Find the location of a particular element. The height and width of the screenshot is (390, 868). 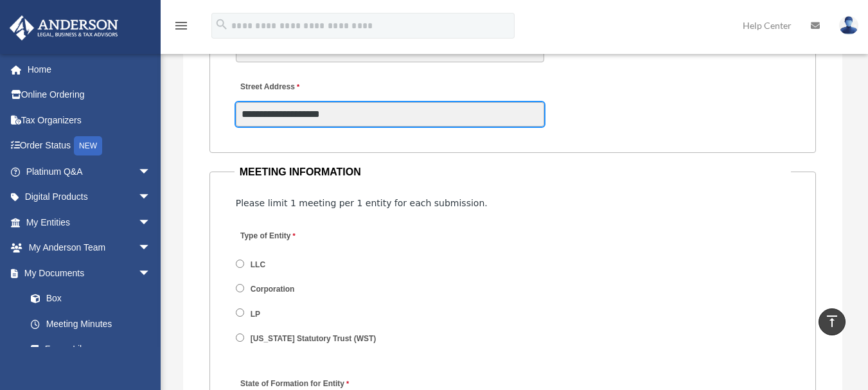

a: My Entitiesarrow_drop_down is located at coordinates (89, 222).